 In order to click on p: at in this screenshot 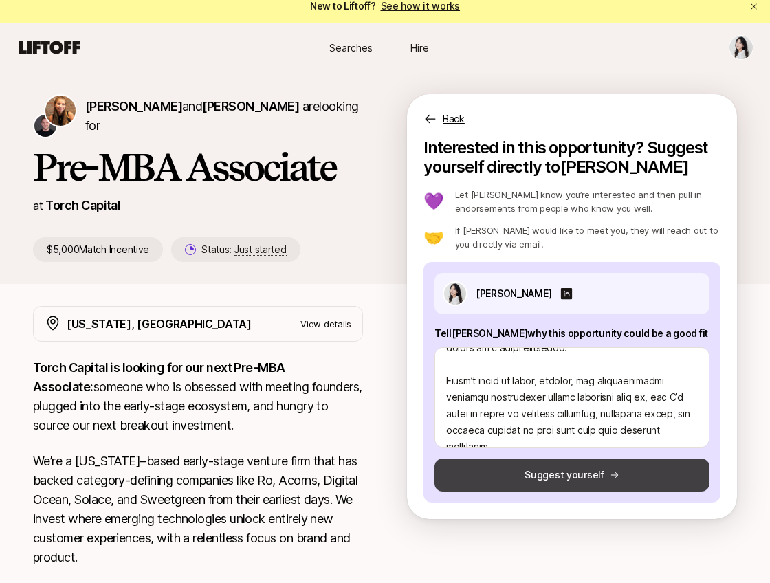, I will do `click(38, 206)`.